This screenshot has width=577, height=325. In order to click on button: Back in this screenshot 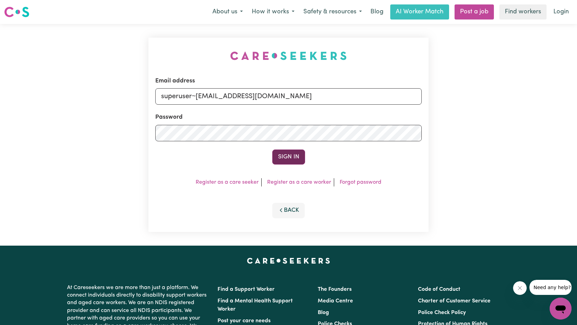, I will do `click(288, 210)`.